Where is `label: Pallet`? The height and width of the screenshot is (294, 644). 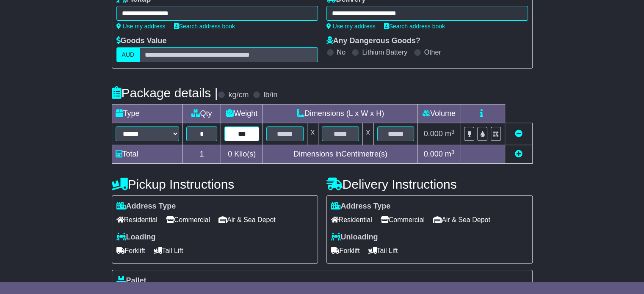 label: Pallet is located at coordinates (131, 281).